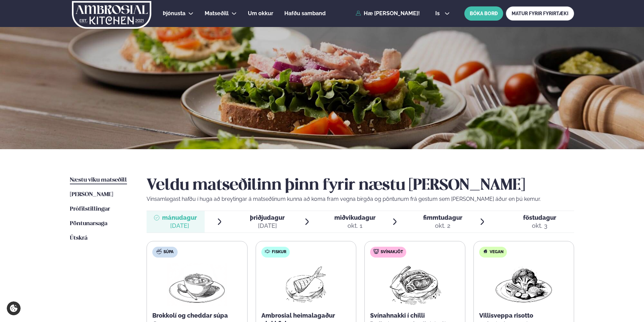  What do you see at coordinates (99, 180) in the screenshot?
I see `span: Næstu viku matseðill` at bounding box center [99, 180].